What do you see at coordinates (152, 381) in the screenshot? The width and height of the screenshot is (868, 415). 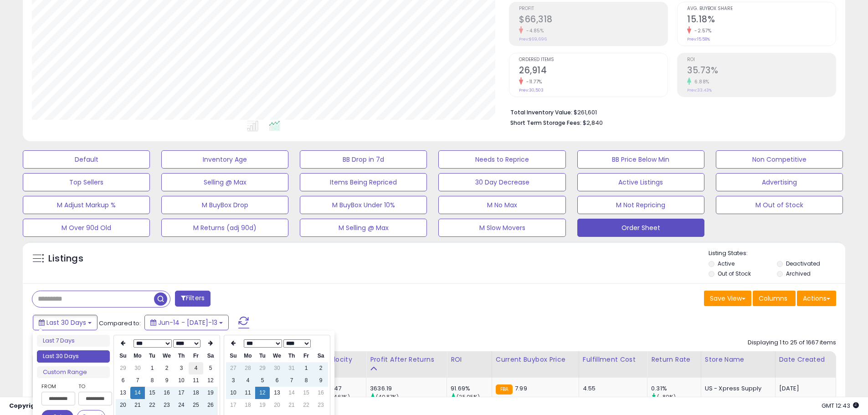 I see `td: 8` at bounding box center [152, 381].